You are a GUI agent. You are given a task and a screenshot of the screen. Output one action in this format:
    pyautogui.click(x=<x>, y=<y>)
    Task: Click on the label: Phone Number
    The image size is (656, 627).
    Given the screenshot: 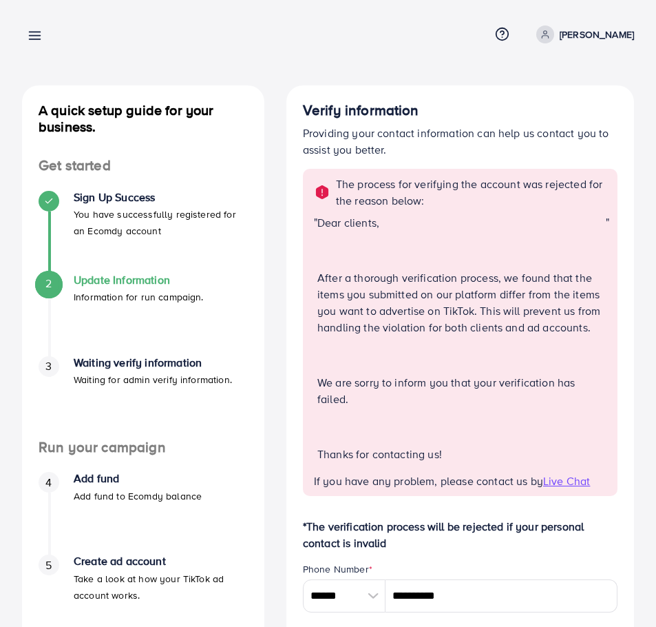 What is the action you would take?
    pyautogui.click(x=337, y=569)
    